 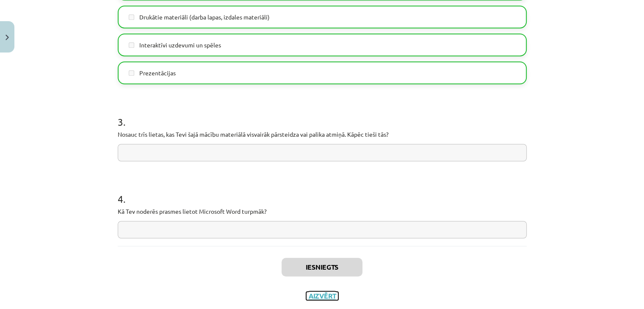 What do you see at coordinates (322, 296) in the screenshot?
I see `button: Aizvērt` at bounding box center [322, 296].